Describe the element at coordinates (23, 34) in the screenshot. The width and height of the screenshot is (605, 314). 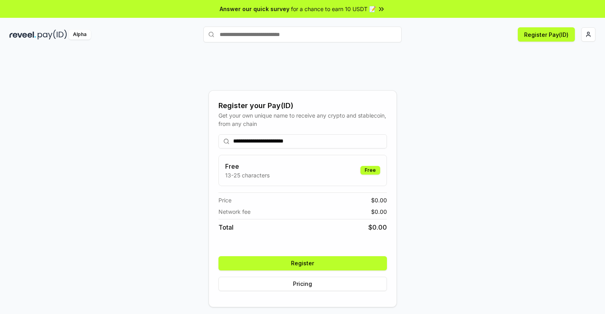
I see `img: reveel_dark` at that location.